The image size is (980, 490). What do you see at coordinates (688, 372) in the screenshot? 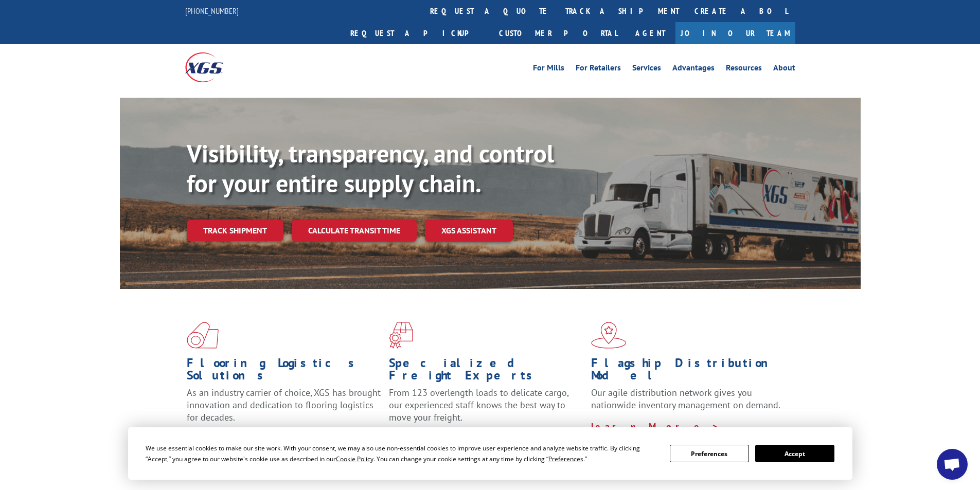
I see `h1: Flagship Distribution Model` at bounding box center [688, 372].